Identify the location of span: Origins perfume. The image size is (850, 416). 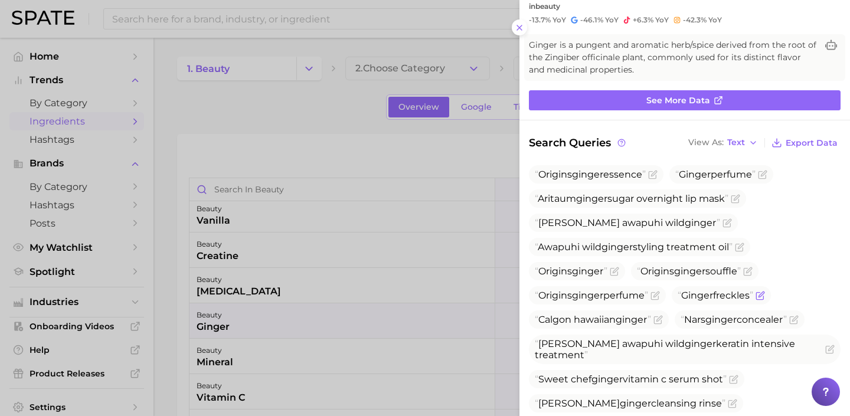
(592, 295).